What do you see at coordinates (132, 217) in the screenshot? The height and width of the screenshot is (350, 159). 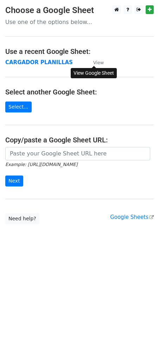 I see `a: Google Sheets` at bounding box center [132, 217].